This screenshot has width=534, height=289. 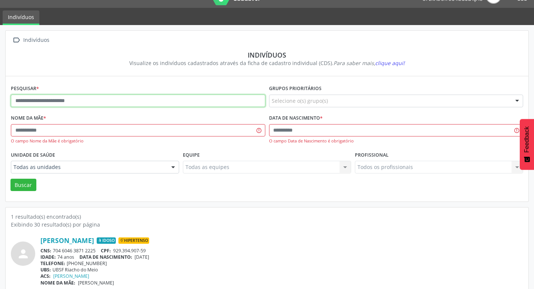 I want to click on a:  Indivíduos, so click(x=31, y=40).